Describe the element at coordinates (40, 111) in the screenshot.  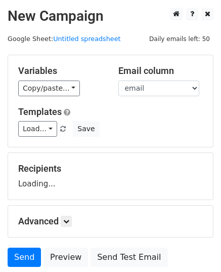
I see `a: Templates` at that location.